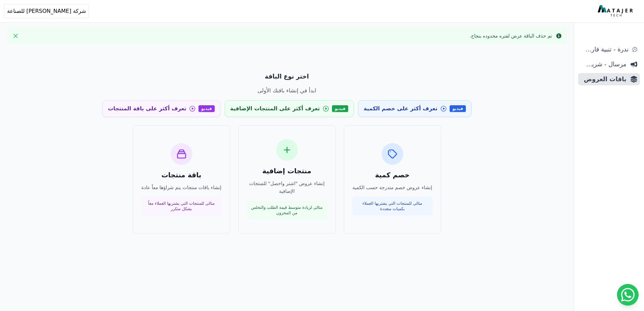 This screenshot has width=644, height=311. What do you see at coordinates (605, 49) in the screenshot?
I see `span: ندرة - تنبية قارب علي النفاذ` at bounding box center [605, 49].